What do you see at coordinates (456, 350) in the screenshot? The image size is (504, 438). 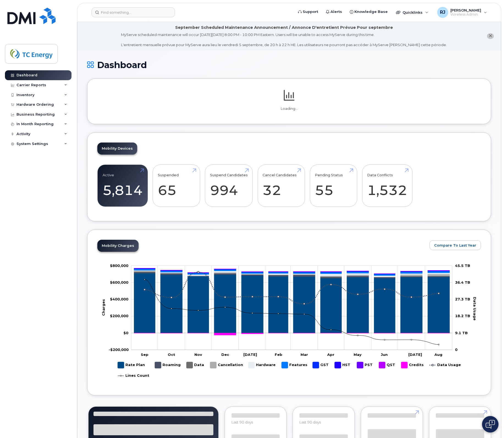 I see `tspan: 0` at bounding box center [456, 350].